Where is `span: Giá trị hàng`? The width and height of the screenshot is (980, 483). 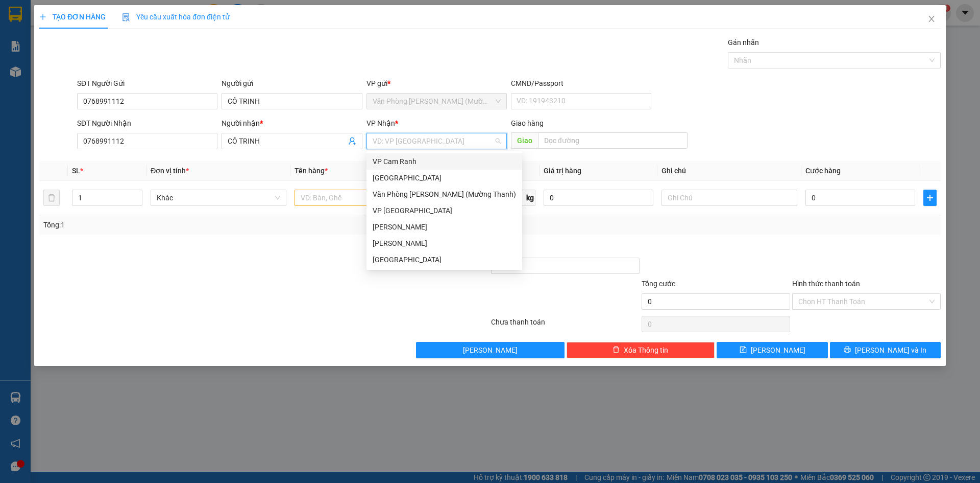 span: Giá trị hàng is located at coordinates (562, 171).